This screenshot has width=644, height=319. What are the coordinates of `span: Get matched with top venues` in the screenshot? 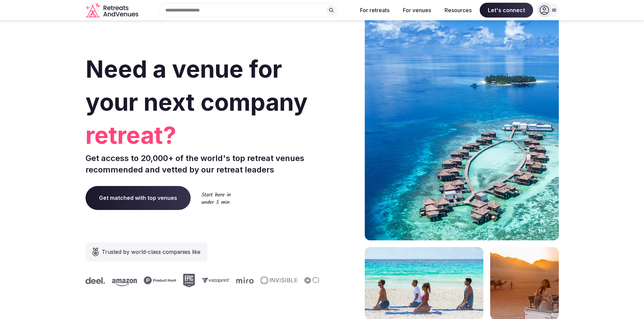 It's located at (138, 198).